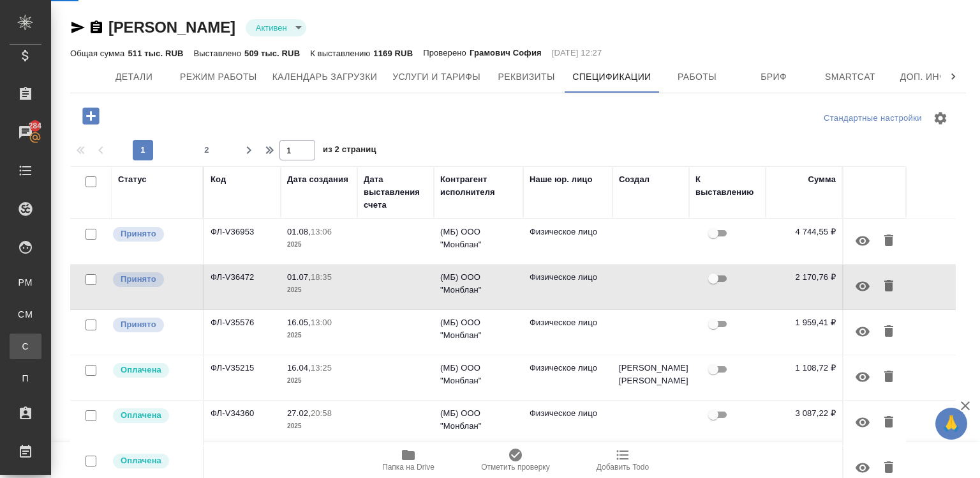 This screenshot has height=478, width=980. I want to click on div: Сумма, so click(822, 180).